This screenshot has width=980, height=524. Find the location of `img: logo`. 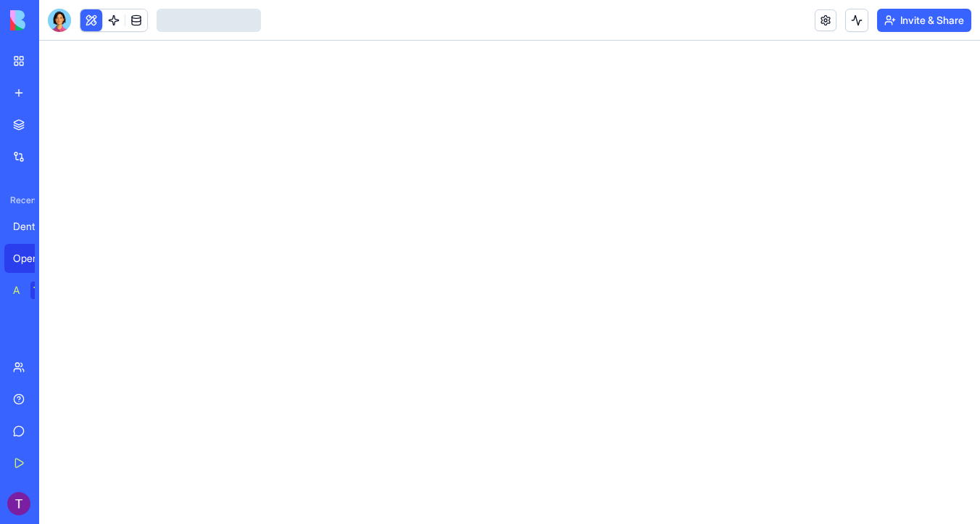

img: logo is located at coordinates (55, 20).